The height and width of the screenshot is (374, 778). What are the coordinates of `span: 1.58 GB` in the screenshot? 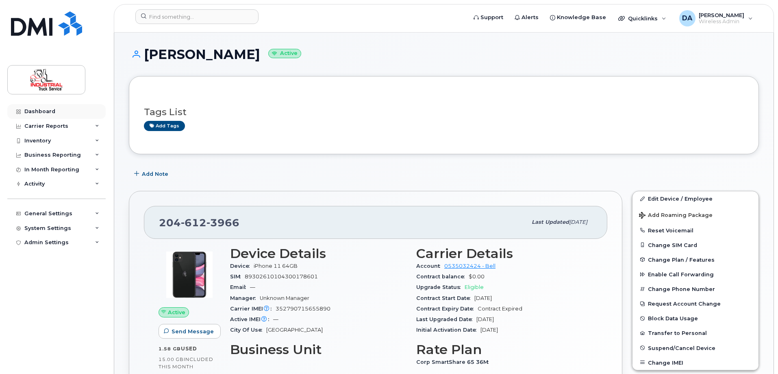 It's located at (170, 348).